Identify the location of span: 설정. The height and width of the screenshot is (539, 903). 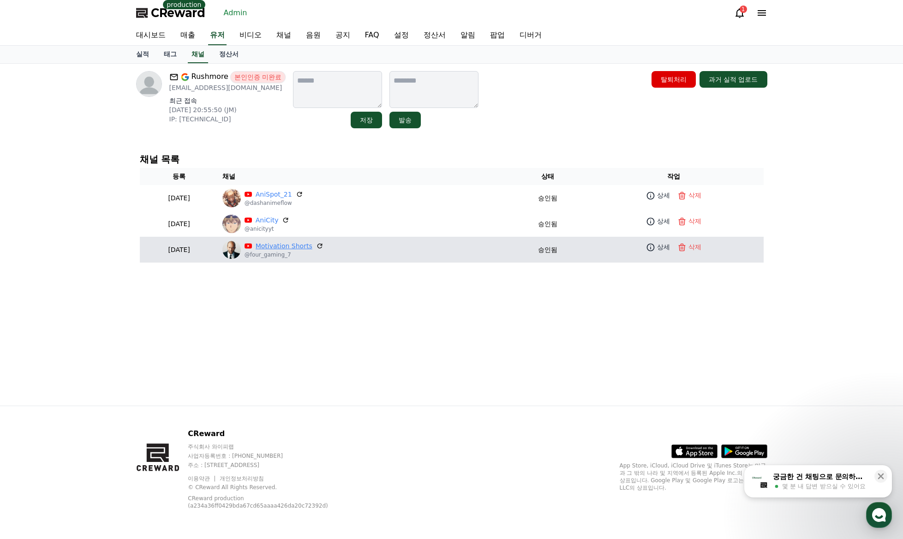
(148, 310).